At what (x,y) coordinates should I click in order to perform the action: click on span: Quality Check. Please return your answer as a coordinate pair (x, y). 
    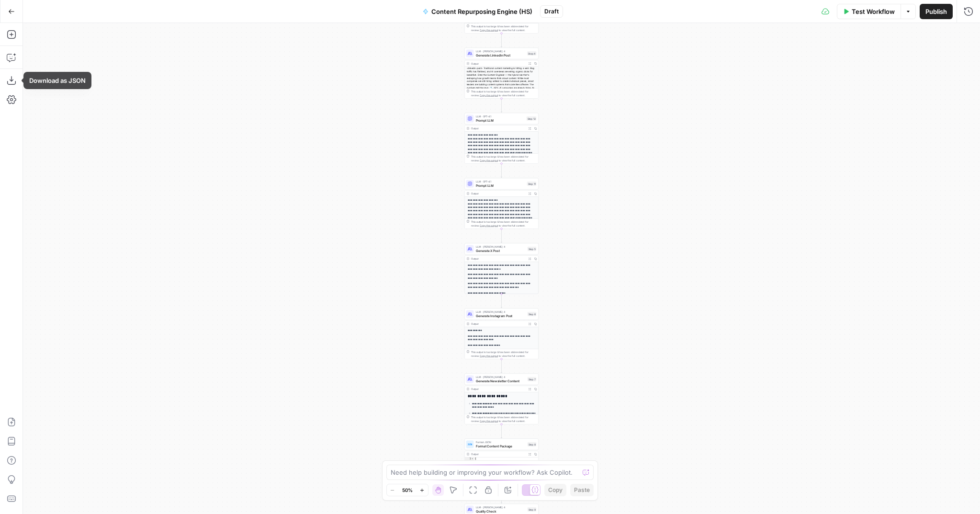
    Looking at the image, I should click on (501, 511).